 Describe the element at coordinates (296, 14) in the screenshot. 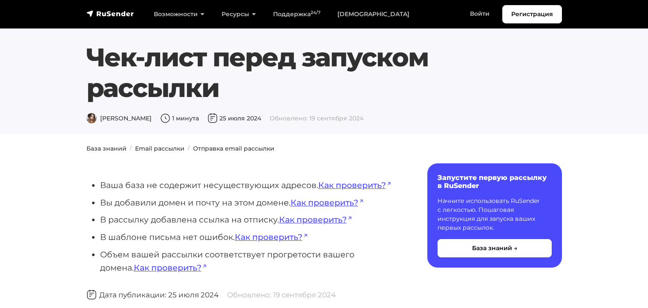

I see `a: Поддержка24/7` at that location.